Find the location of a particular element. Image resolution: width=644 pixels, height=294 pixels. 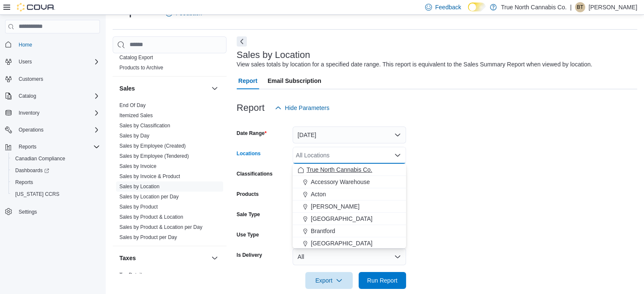

label: Use Type is located at coordinates (248, 235).